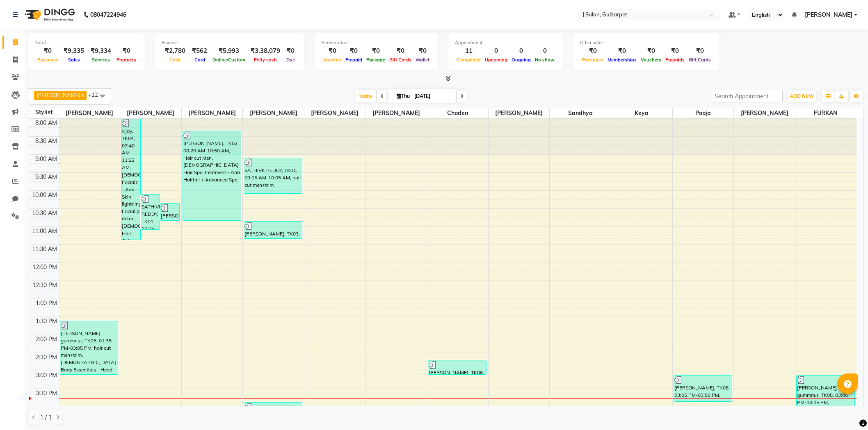  What do you see at coordinates (175, 60) in the screenshot?
I see `span: Cash` at bounding box center [175, 60].